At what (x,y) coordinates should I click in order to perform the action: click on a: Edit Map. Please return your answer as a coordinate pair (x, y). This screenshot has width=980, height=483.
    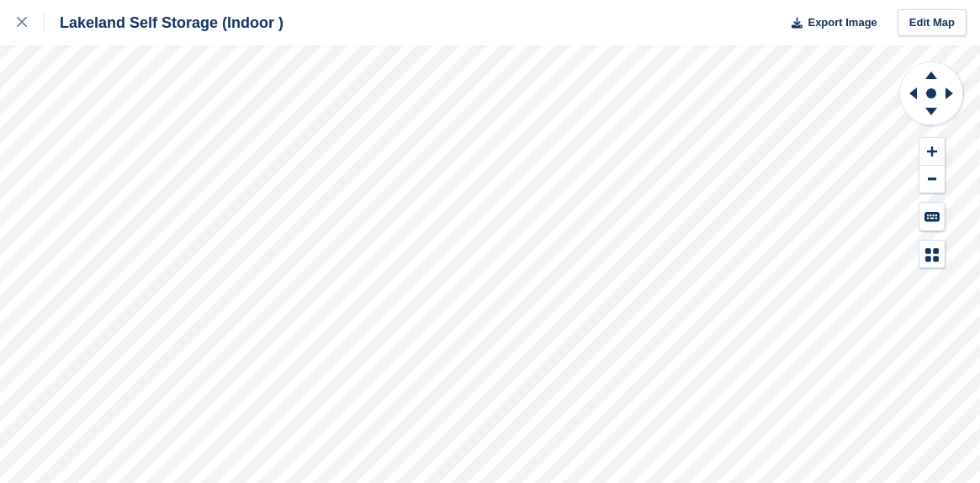
    Looking at the image, I should click on (931, 22).